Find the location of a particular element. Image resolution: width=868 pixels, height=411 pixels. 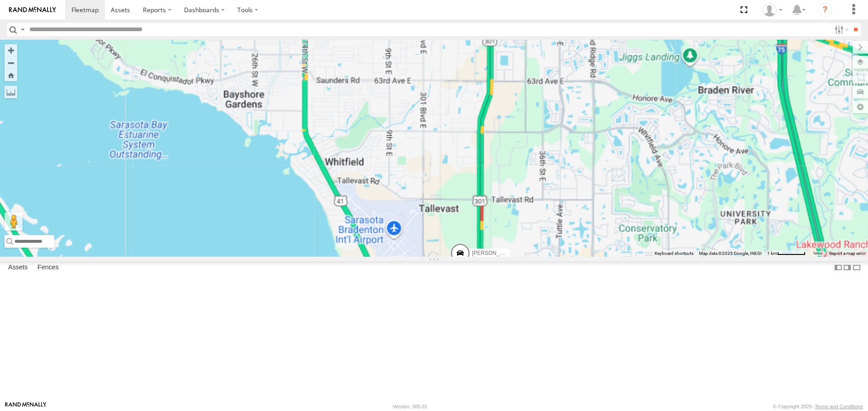

label: Dock Summary Table to the Left is located at coordinates (838, 268).